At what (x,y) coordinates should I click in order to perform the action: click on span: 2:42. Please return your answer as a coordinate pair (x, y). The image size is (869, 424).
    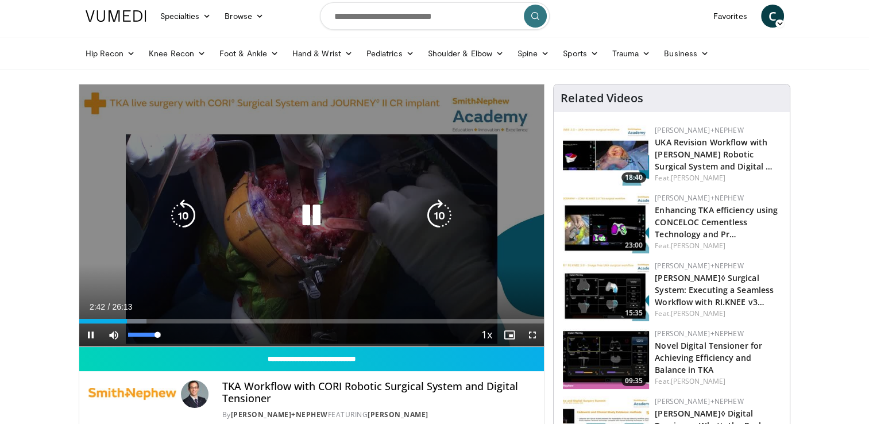
    Looking at the image, I should click on (97, 307).